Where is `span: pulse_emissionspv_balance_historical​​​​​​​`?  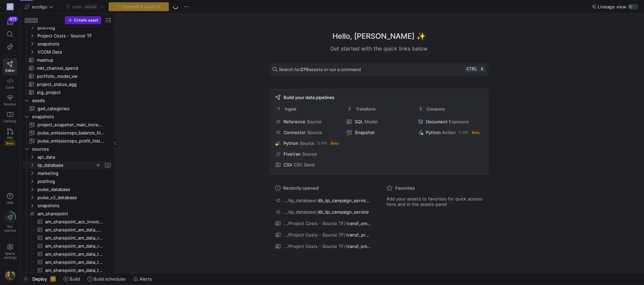
span: pulse_emissionspv_balance_historical​​​​​​​ is located at coordinates (71, 133).